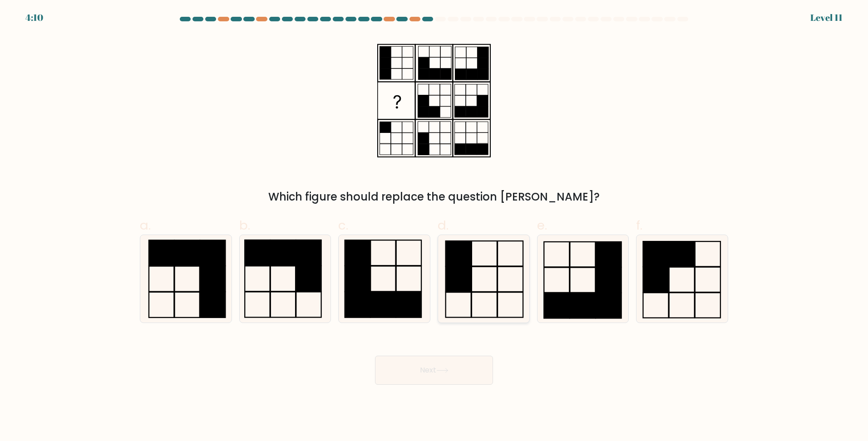 Image resolution: width=868 pixels, height=441 pixels. Describe the element at coordinates (434, 371) in the screenshot. I see `button: Next` at that location.